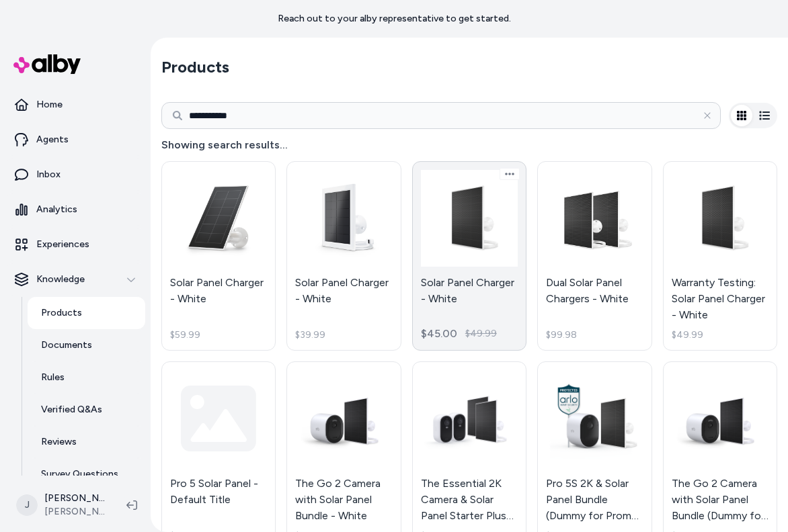 The width and height of the screenshot is (788, 532). Describe the element at coordinates (594, 256) in the screenshot. I see `a: Dual Solar Panel Chargers - WhiteDual Solar Panel Chargers - White$99.98` at that location.